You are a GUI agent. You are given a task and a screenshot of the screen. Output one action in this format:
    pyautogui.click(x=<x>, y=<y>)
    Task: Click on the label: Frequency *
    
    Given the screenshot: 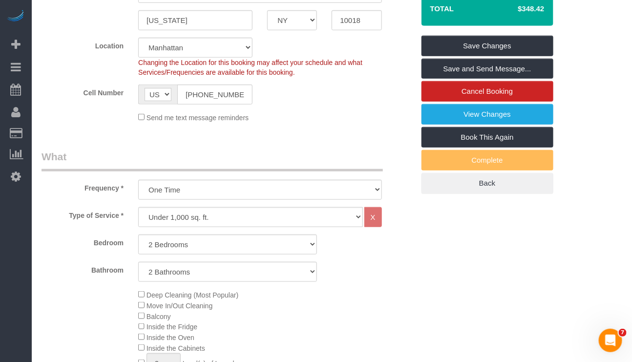 What is the action you would take?
    pyautogui.click(x=83, y=186)
    